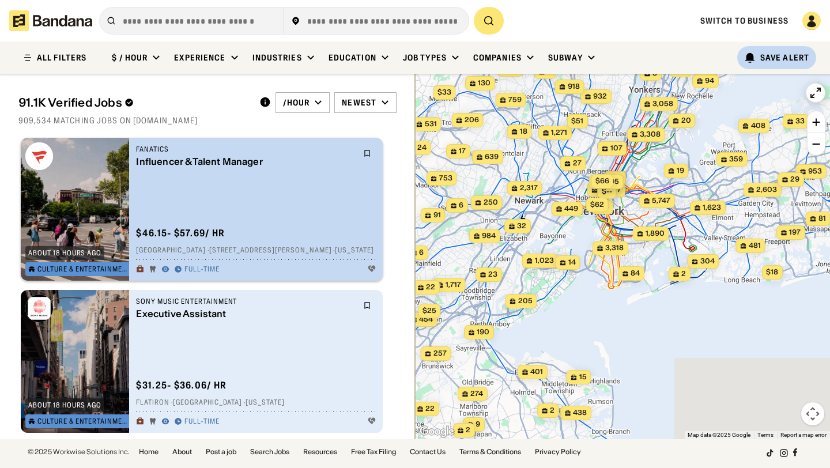 The height and width of the screenshot is (468, 830). I want to click on span: 14, so click(572, 262).